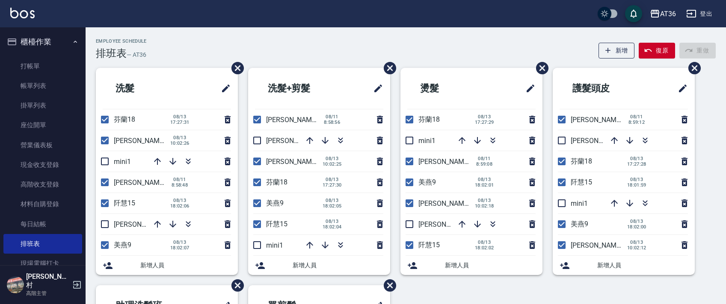  Describe the element at coordinates (636, 227) in the screenshot. I see `span: 18:02:00` at that location.